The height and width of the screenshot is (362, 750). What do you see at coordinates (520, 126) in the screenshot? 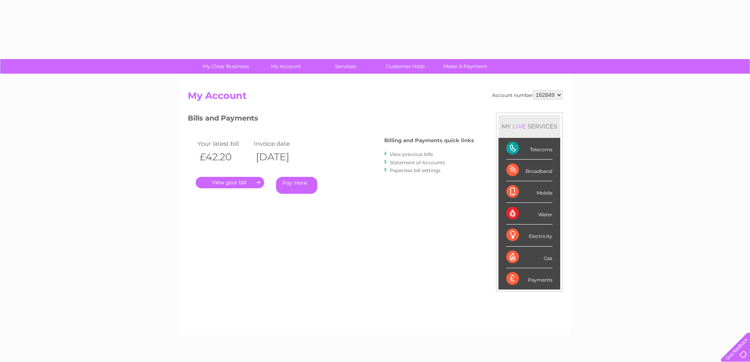
I see `div: LIVE` at bounding box center [520, 126].